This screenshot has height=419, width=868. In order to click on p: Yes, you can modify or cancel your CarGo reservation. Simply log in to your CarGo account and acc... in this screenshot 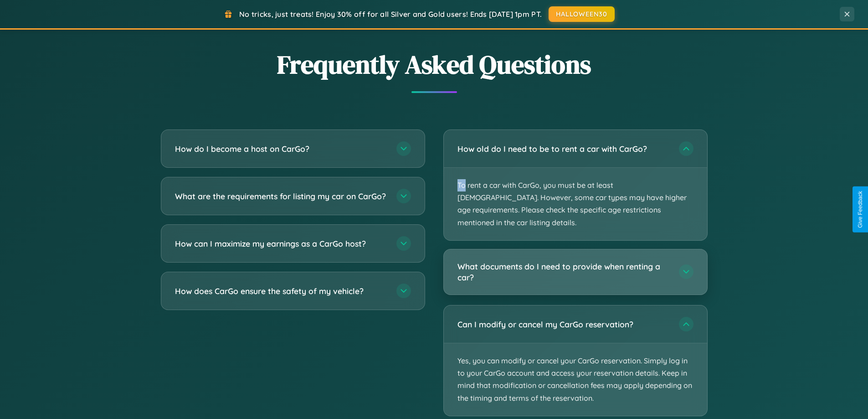, I will do `click(576, 380)`.